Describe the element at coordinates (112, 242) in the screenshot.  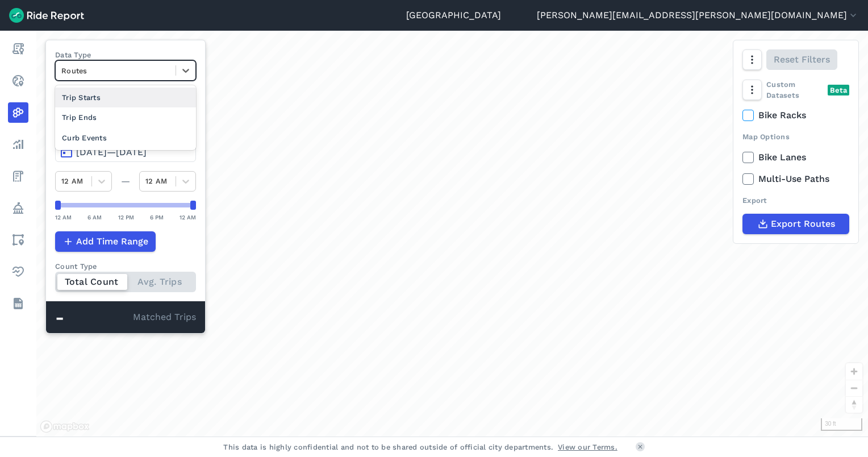
I see `span: Add Time Range` at that location.